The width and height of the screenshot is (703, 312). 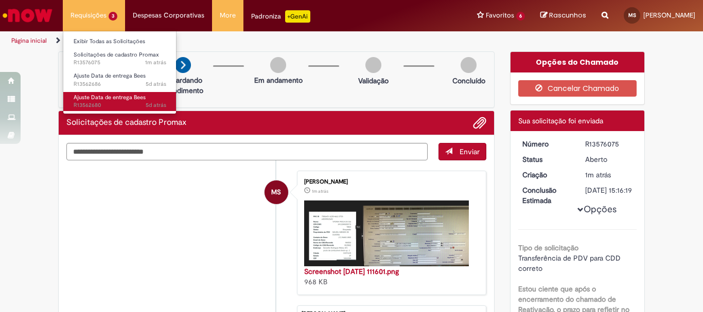 I want to click on p: +GenAi, so click(x=297, y=16).